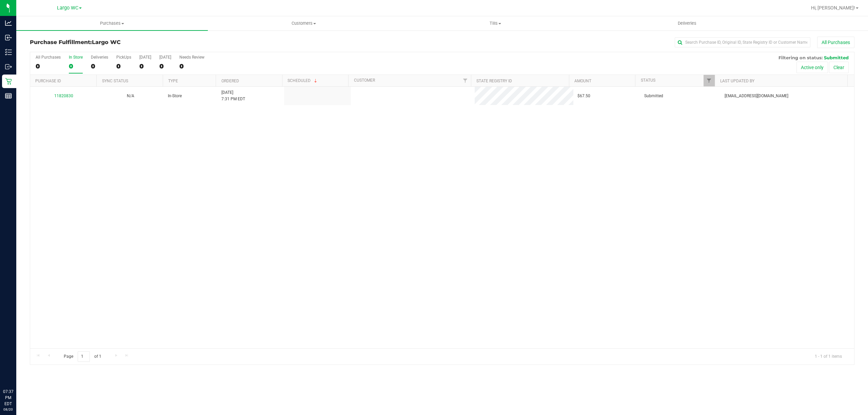  Describe the element at coordinates (48, 57) in the screenshot. I see `div: All Purchases` at that location.